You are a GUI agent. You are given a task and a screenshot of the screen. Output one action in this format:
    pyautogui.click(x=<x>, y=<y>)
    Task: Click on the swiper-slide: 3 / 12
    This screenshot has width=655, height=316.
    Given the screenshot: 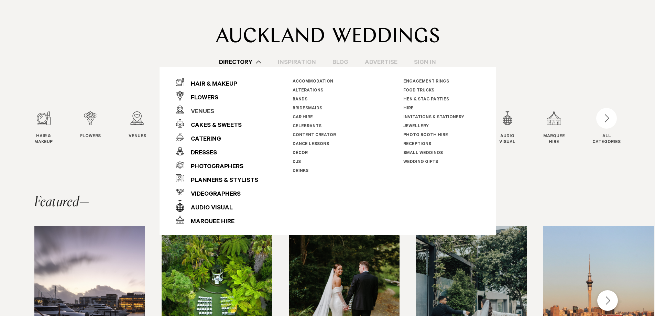 What is the action you would take?
    pyautogui.click(x=144, y=131)
    